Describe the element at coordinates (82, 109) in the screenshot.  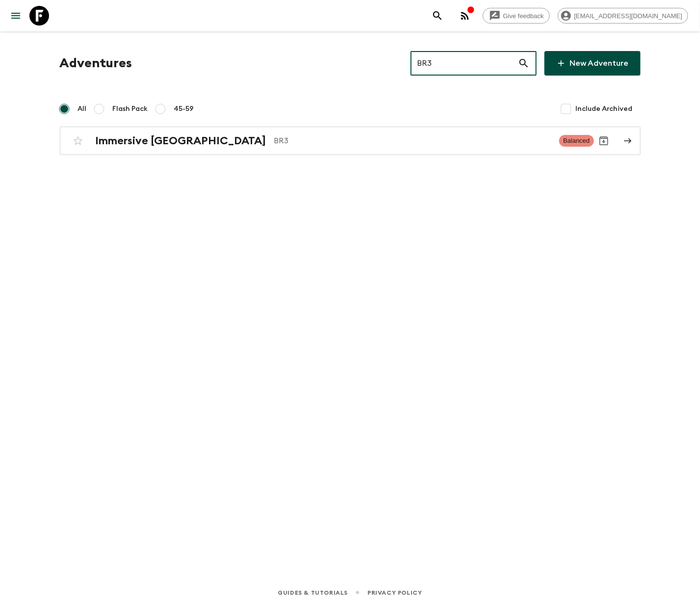
I see `span: All` at that location.